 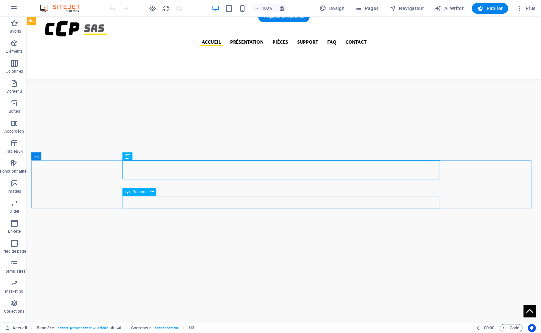 I want to click on p: Marketing, so click(x=14, y=291).